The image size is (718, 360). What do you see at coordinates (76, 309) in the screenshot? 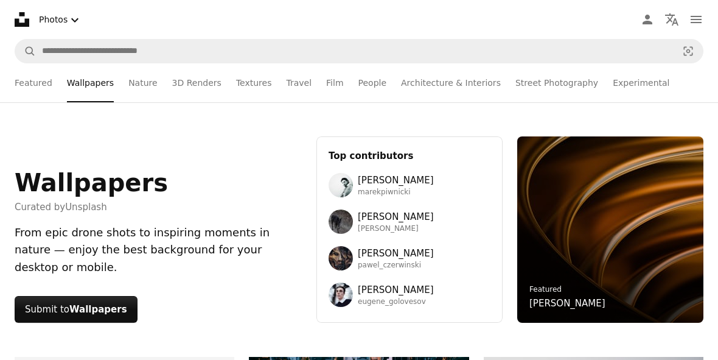
I see `button: Submit toWallpapers` at bounding box center [76, 309].